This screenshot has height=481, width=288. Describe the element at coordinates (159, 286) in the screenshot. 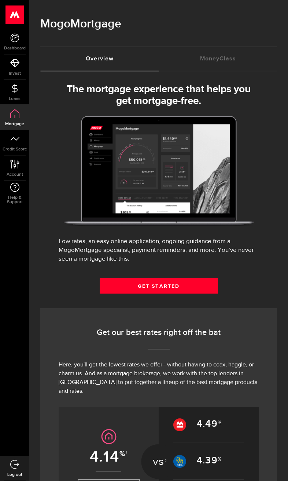

I see `a: Get Started` at that location.